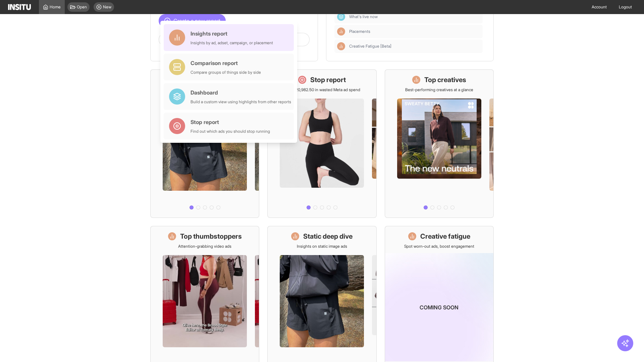 This screenshot has width=644, height=362. What do you see at coordinates (231, 132) in the screenshot?
I see `div: Find out which ads you should stop running` at bounding box center [231, 132].